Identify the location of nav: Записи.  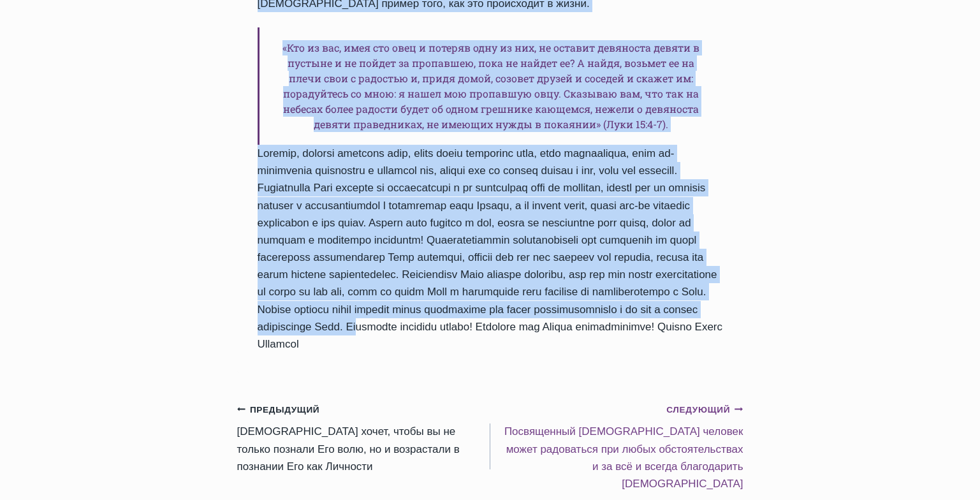
(490, 446).